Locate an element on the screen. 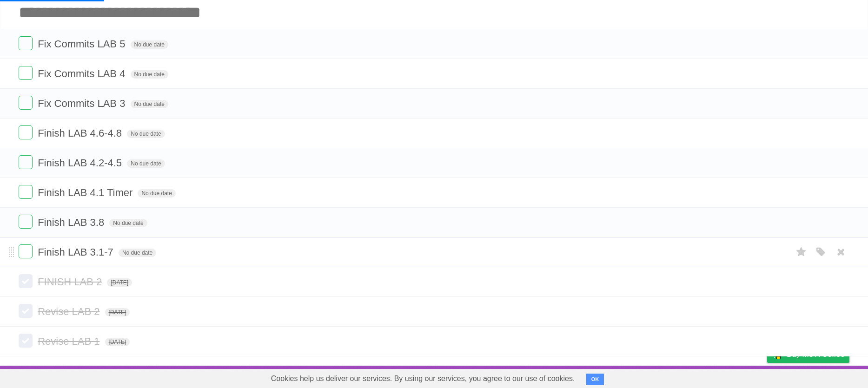 This screenshot has width=868, height=388. a: Developers is located at coordinates (693, 377).